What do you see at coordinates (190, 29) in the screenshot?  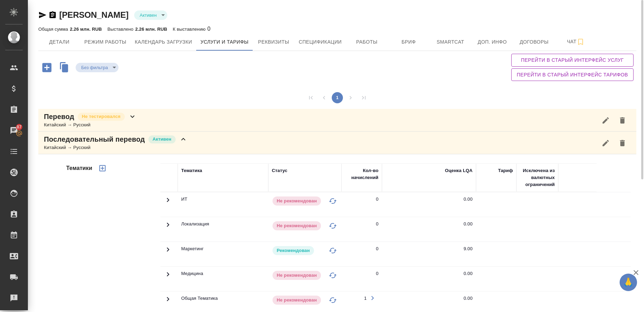 I see `p: К выставлению` at bounding box center [190, 29].